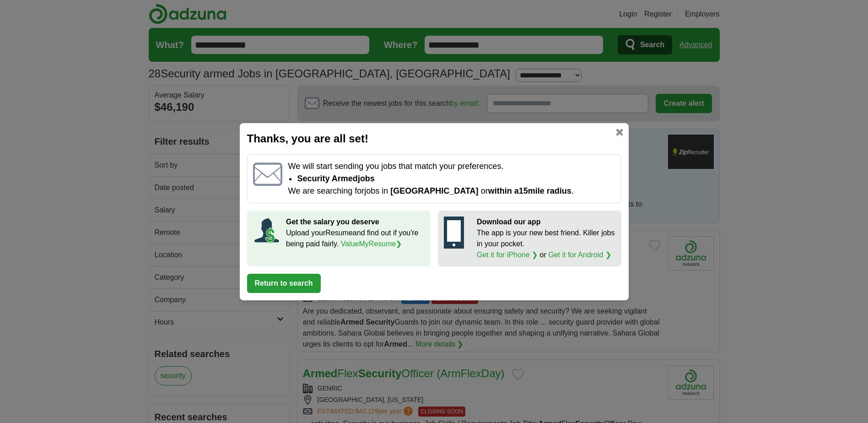 The image size is (868, 423). What do you see at coordinates (355, 222) in the screenshot?
I see `p: Get the salary you deserve` at bounding box center [355, 222].